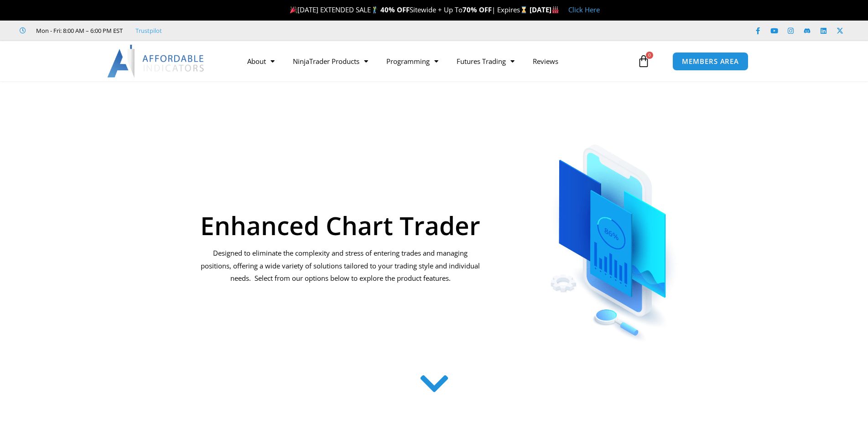 The width and height of the screenshot is (868, 436). I want to click on a: About, so click(261, 61).